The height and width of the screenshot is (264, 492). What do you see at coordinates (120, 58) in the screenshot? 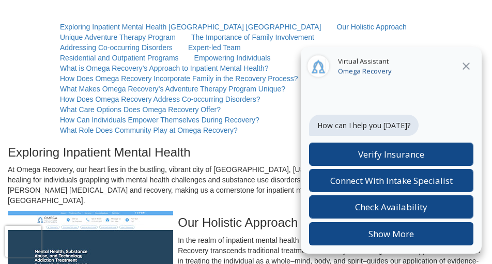
I see `a: Residential and Outpatient Programs` at bounding box center [120, 58].